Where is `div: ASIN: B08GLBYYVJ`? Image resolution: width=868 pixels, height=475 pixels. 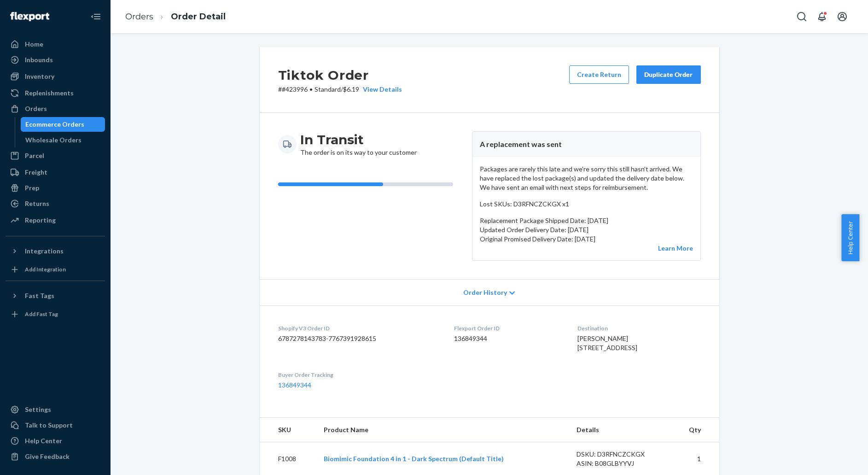 div: ASIN: B08GLBYYVJ is located at coordinates (620, 463).